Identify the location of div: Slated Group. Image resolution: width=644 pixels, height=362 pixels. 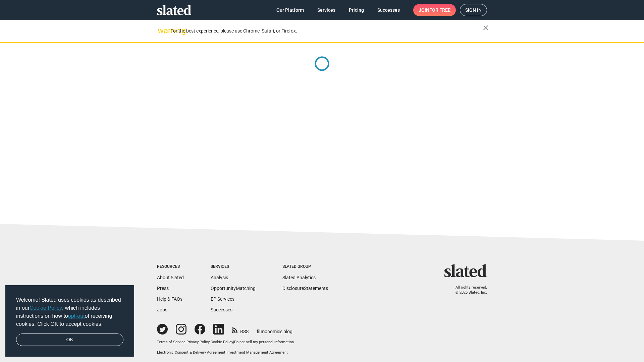
(305, 267).